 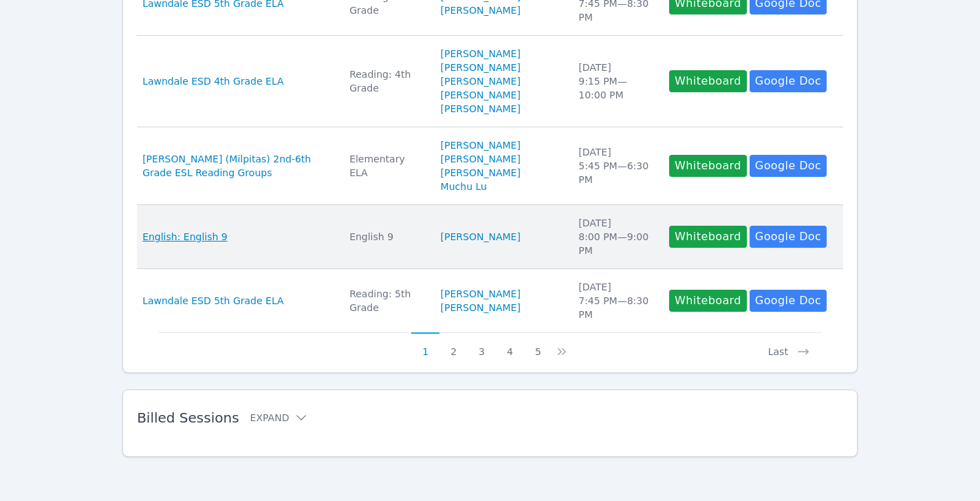 What do you see at coordinates (510, 346) in the screenshot?
I see `button: 4` at bounding box center [510, 346].